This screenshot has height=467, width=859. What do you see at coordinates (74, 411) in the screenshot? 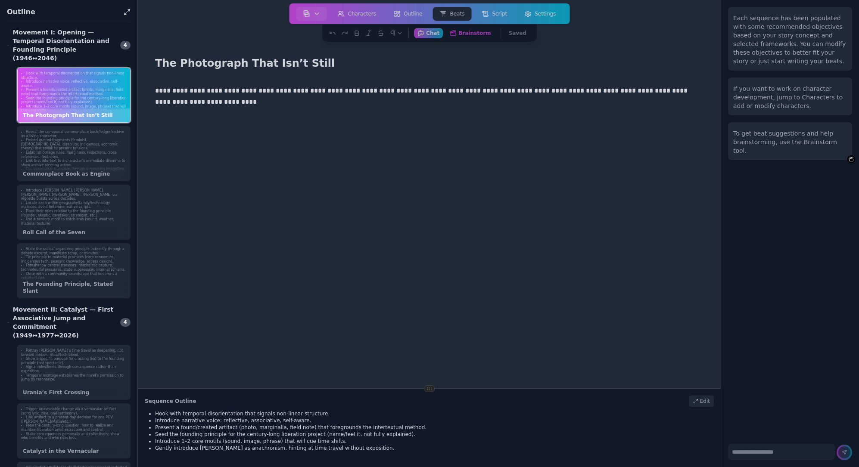
I see `li: Trigger unavoidable change via a vernacular artifact (song lyric, zine, oral testimony).` at bounding box center [74, 411].